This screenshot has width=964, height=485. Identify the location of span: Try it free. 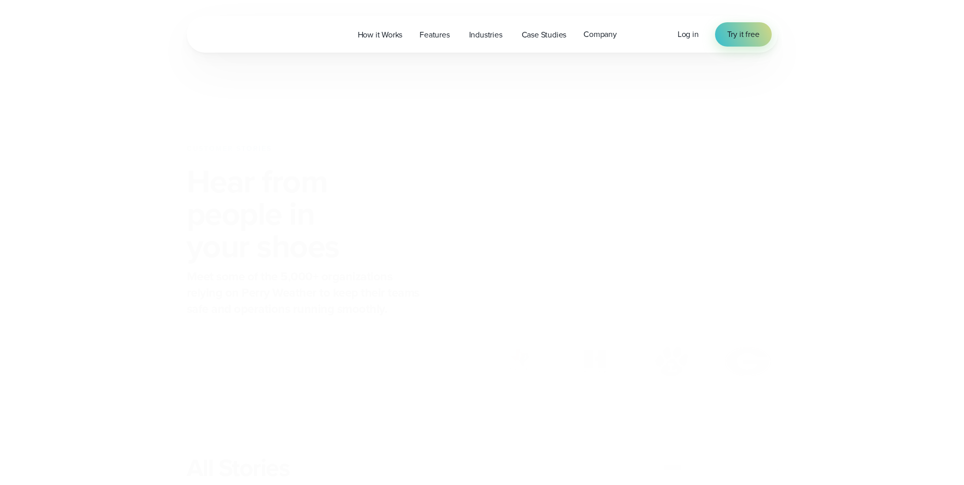
(743, 34).